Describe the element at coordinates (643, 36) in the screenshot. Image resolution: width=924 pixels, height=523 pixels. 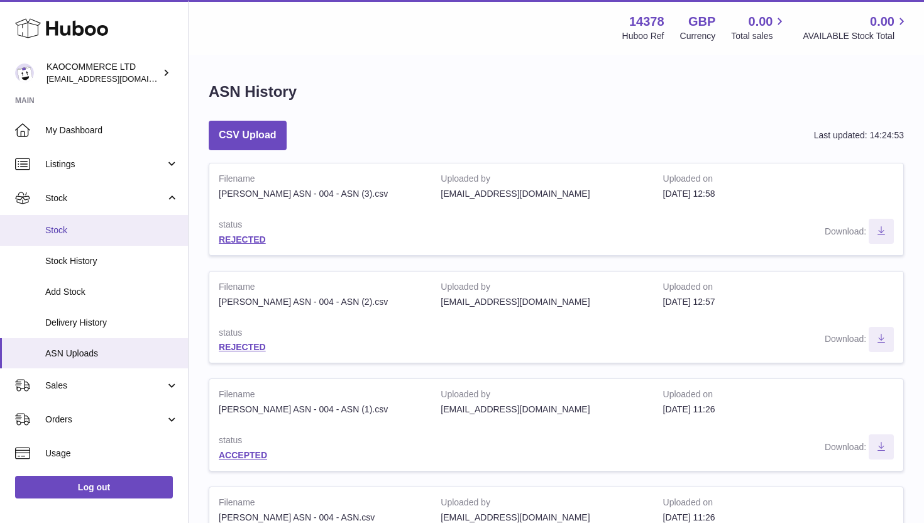
I see `div: Huboo Ref` at that location.